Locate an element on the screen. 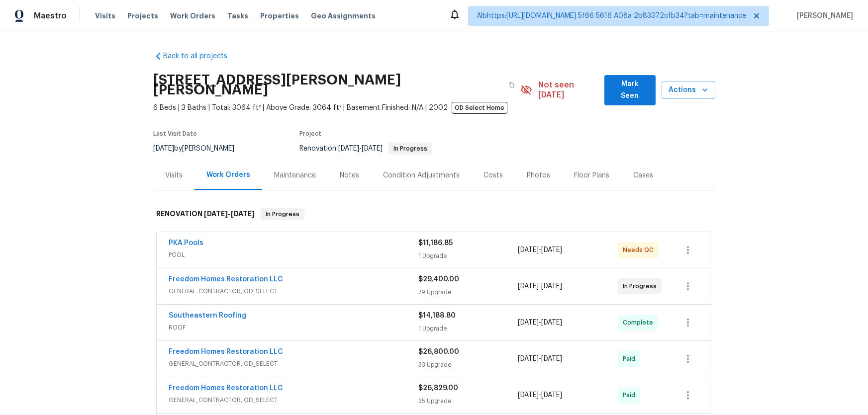 The image size is (868, 415). span: Last Visit Date is located at coordinates (175, 134).